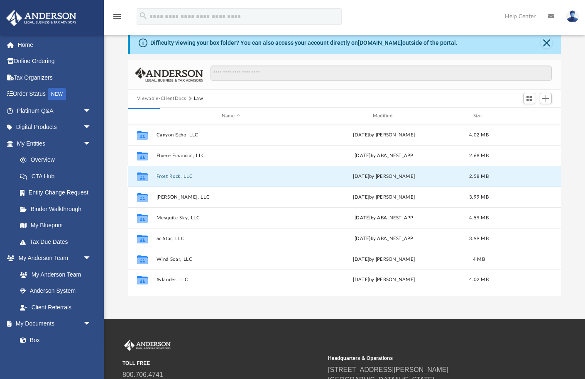 Image resolution: width=585 pixels, height=379 pixels. What do you see at coordinates (230, 116) in the screenshot?
I see `div: Name` at bounding box center [230, 116].